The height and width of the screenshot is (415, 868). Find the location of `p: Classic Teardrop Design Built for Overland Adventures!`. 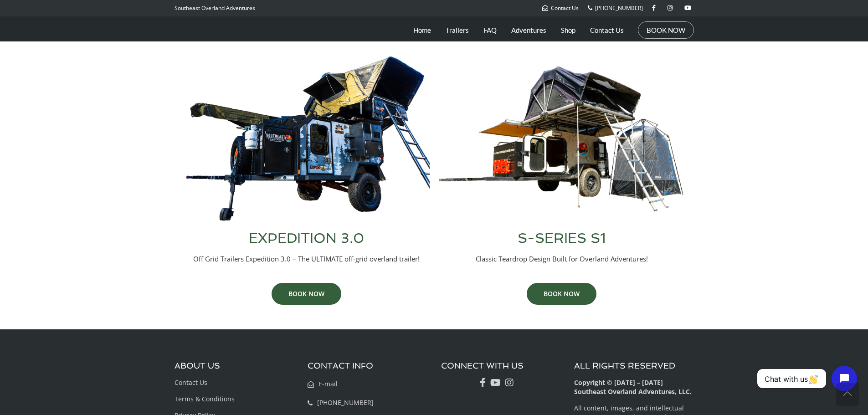

p: Classic Teardrop Design Built for Overland Adventures! is located at coordinates (562, 259).